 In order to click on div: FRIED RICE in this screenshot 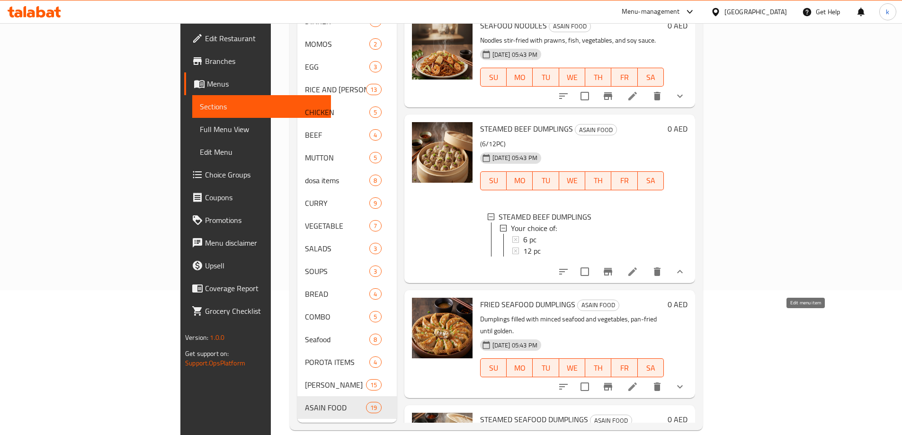, I will do `click(336, 385)`.